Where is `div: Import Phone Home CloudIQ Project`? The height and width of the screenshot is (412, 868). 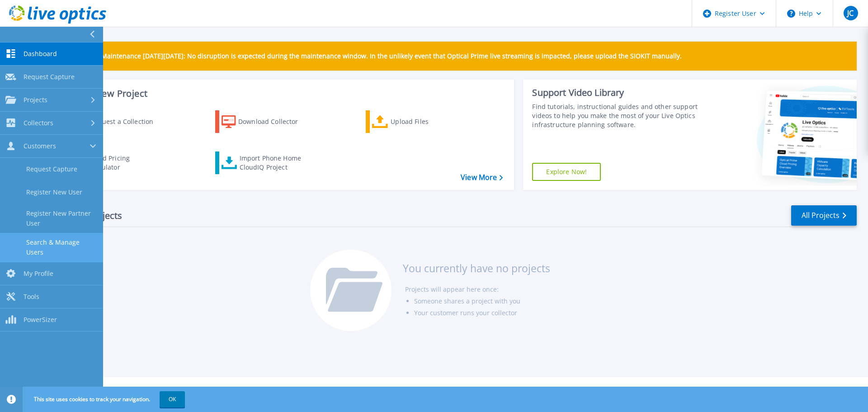 div: Import Phone Home CloudIQ Project is located at coordinates (275, 162).